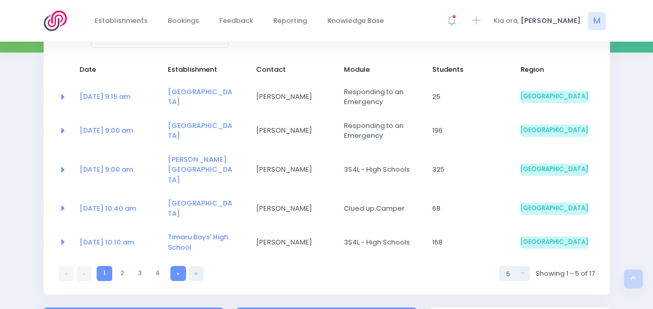 Image resolution: width=653 pixels, height=309 pixels. I want to click on span: Establishment, so click(202, 70).